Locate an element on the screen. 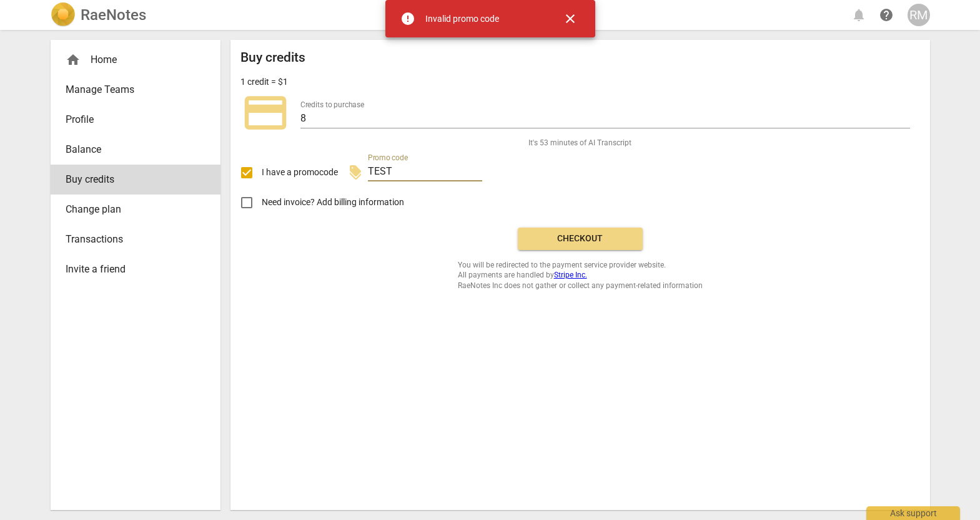 This screenshot has height=520, width=980. span: Balance is located at coordinates (131, 149).